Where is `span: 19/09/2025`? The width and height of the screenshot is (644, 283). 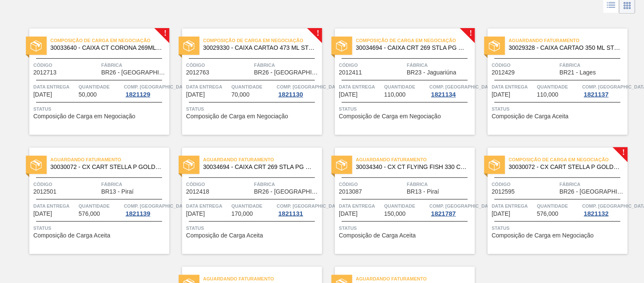
span: 19/09/2025 is located at coordinates (43, 94).